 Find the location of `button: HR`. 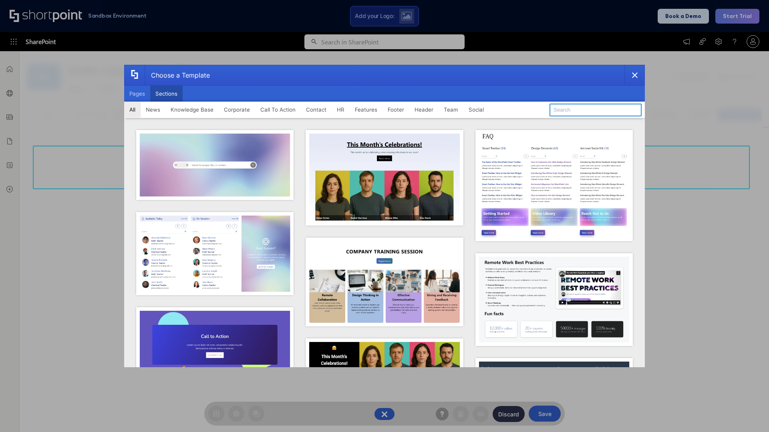

button: HR is located at coordinates (340, 110).